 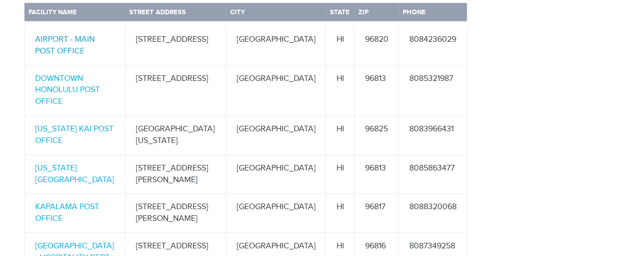 I want to click on td: 96817, so click(x=376, y=213).